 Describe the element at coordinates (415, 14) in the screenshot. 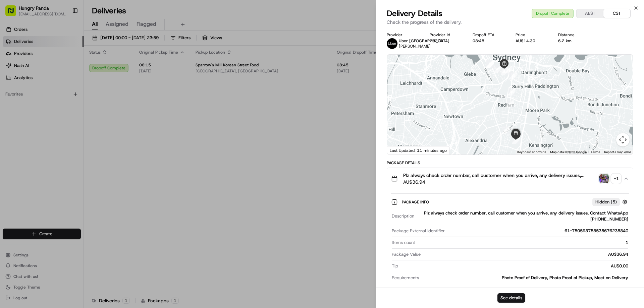

I see `span: Delivery Details` at that location.